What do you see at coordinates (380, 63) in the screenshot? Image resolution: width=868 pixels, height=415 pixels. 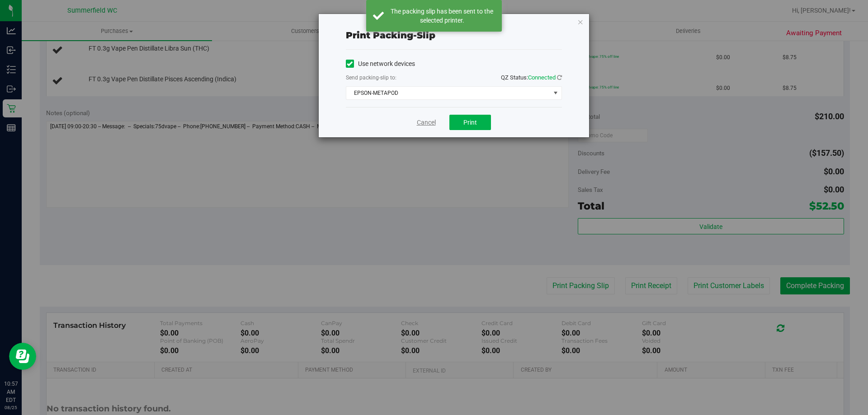 I see `label: Use network devices` at bounding box center [380, 63].